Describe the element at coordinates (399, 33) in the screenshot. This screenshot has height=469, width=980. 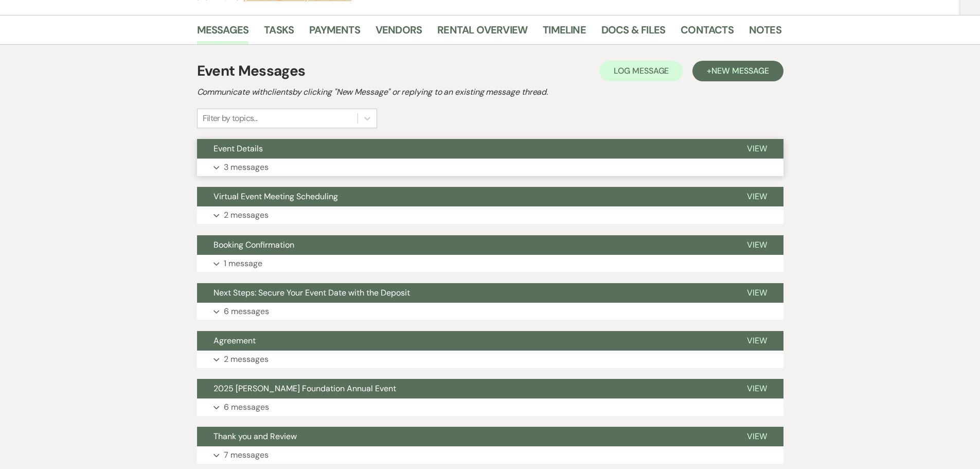
I see `a: Vendors` at that location.